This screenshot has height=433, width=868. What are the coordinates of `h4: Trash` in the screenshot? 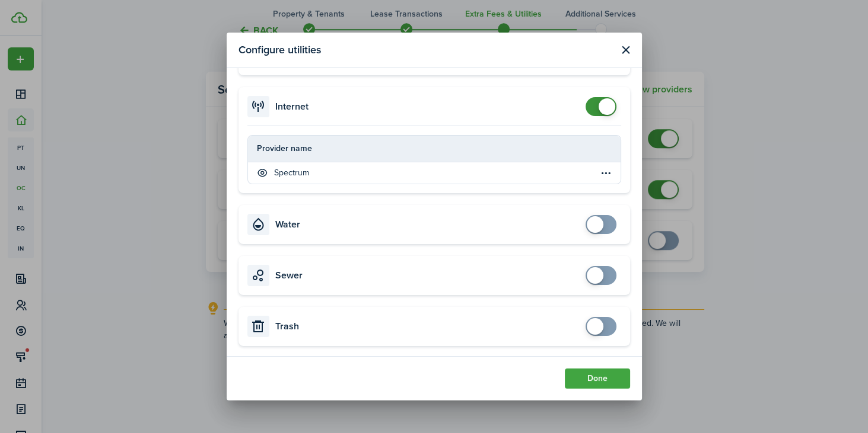 It's located at (287, 326).